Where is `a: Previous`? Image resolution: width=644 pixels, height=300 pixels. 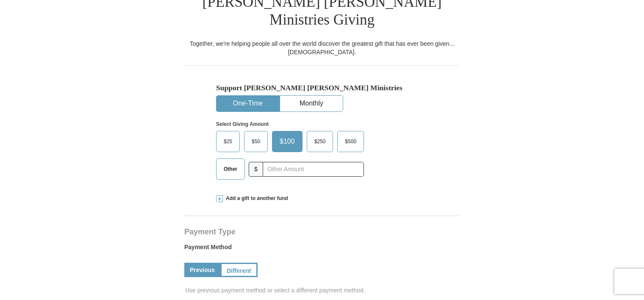
a: Previous is located at coordinates (202, 270).